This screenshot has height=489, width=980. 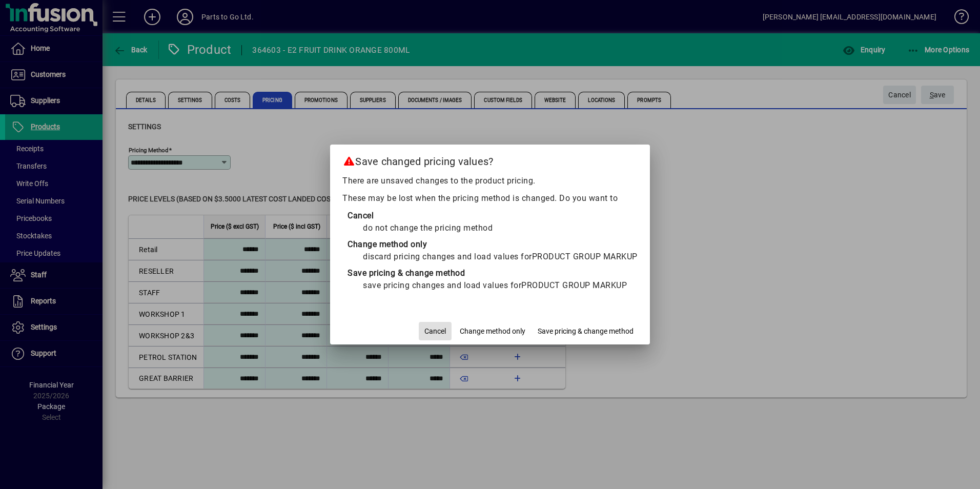 I want to click on dd: discard pricing changes and load values for, so click(x=500, y=257).